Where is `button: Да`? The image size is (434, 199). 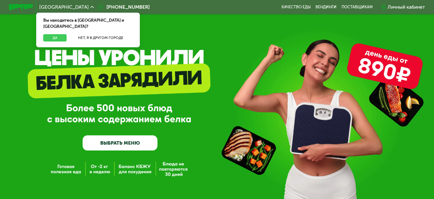
button: Да is located at coordinates (55, 38).